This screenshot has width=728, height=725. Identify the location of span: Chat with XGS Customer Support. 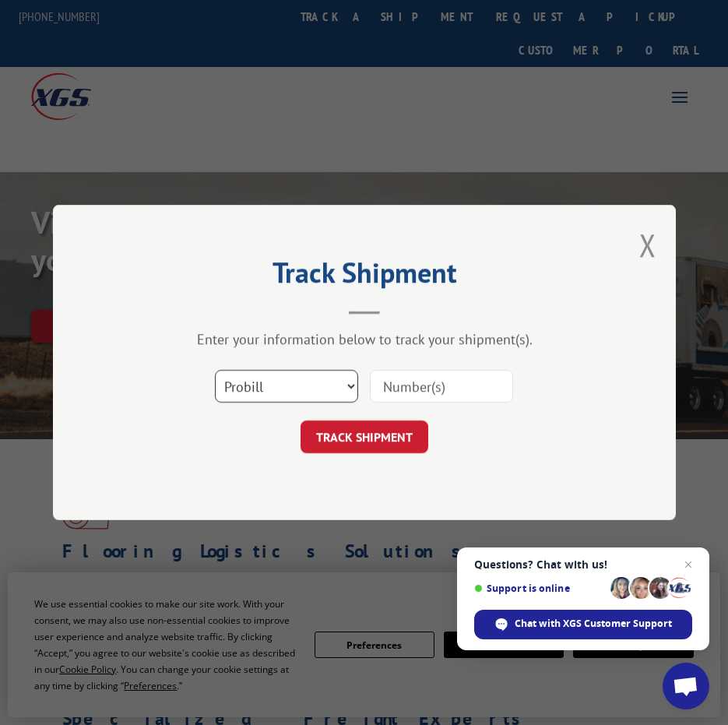
(593, 624).